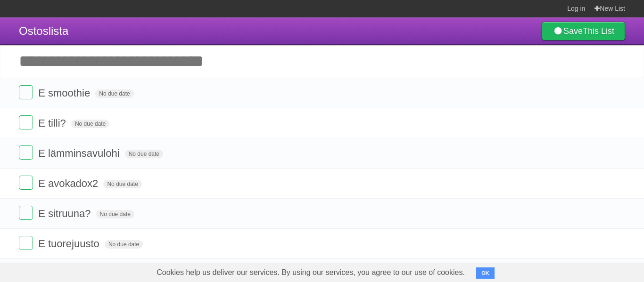 The image size is (644, 282). Describe the element at coordinates (79, 153) in the screenshot. I see `span: E lämminsavulohi` at that location.